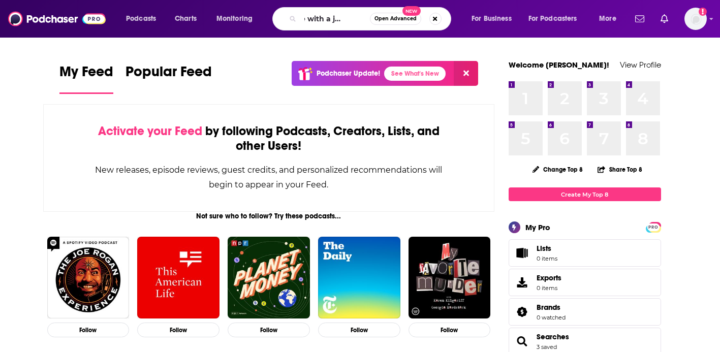 Image resolution: width=720 pixels, height=352 pixels. What do you see at coordinates (411, 11) in the screenshot?
I see `span: New` at bounding box center [411, 11].